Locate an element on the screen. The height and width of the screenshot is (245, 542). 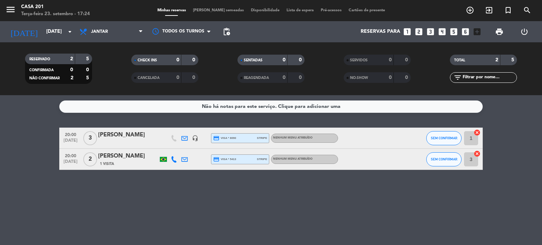
span: REAGENDADA is located at coordinates (256, 78).